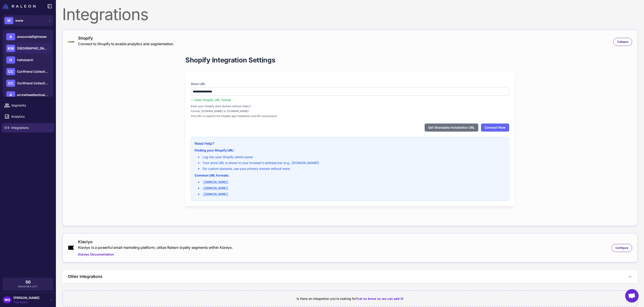 The width and height of the screenshot is (644, 307). Describe the element at coordinates (31, 105) in the screenshot. I see `span: Segments` at that location.